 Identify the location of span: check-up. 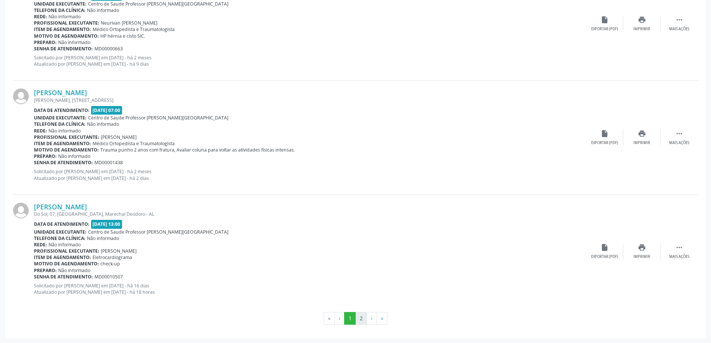
(110, 263).